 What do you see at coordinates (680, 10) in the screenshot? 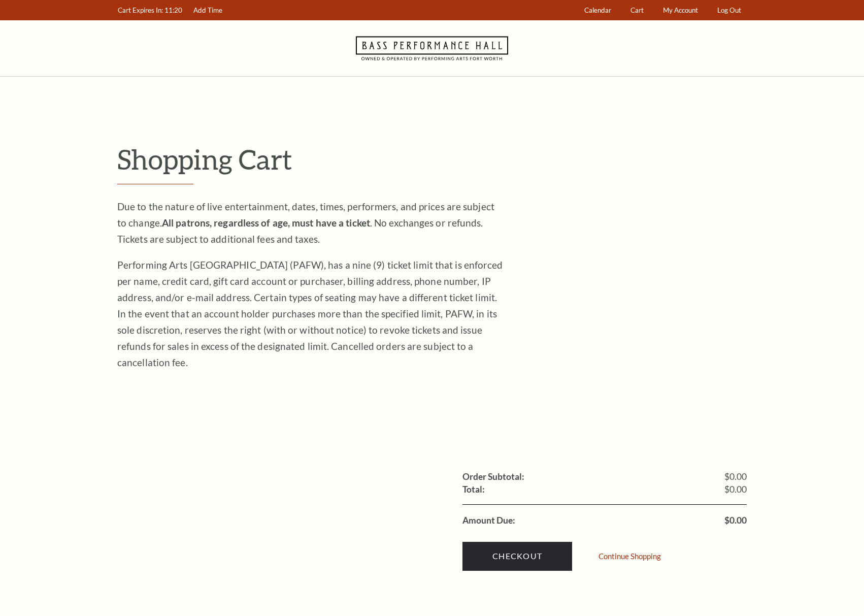
I see `span: My Account` at bounding box center [680, 10].